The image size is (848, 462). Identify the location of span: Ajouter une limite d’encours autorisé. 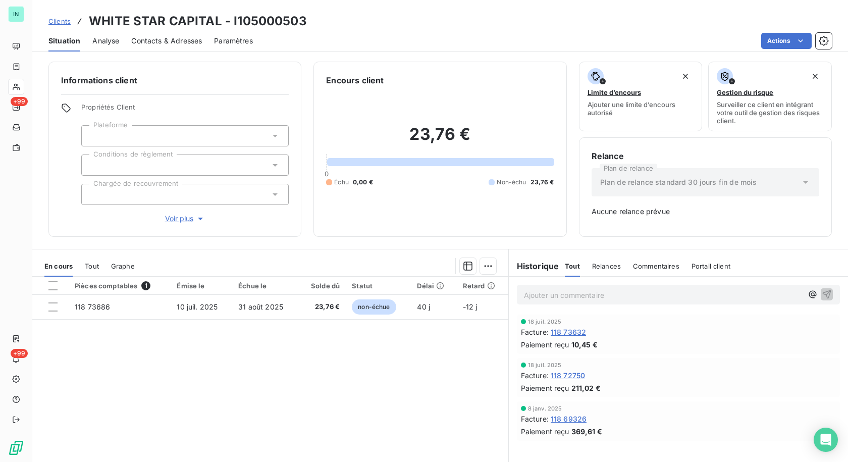
(640, 108).